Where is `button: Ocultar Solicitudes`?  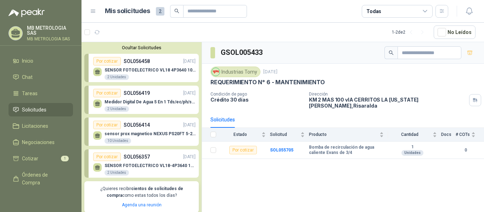 button: Ocultar Solicitudes is located at coordinates (141, 47).